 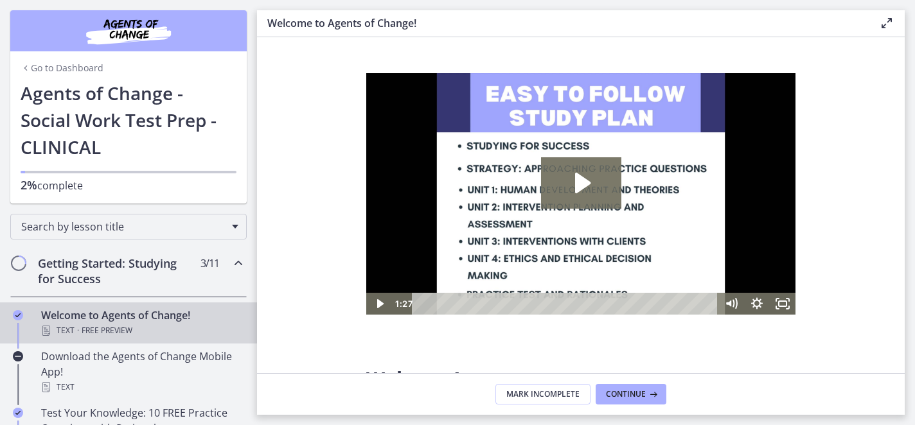 What do you see at coordinates (141, 372) in the screenshot?
I see `div: Download the Agents of Change Mobile App!` at bounding box center [141, 372].